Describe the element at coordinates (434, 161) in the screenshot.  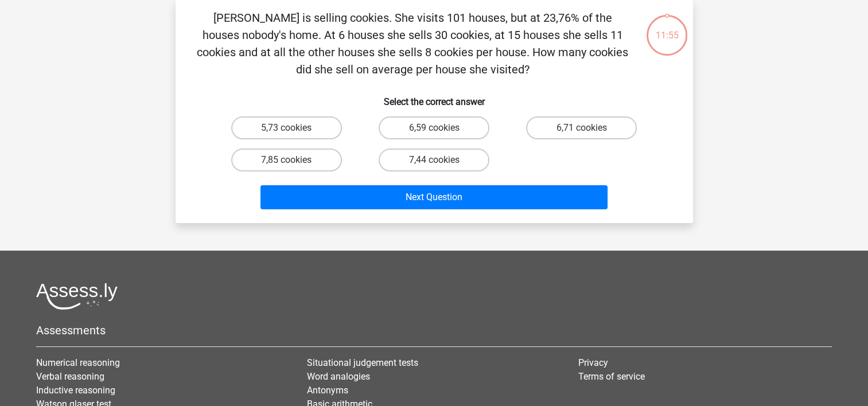
I see `label: 7,44 cookies` at that location.